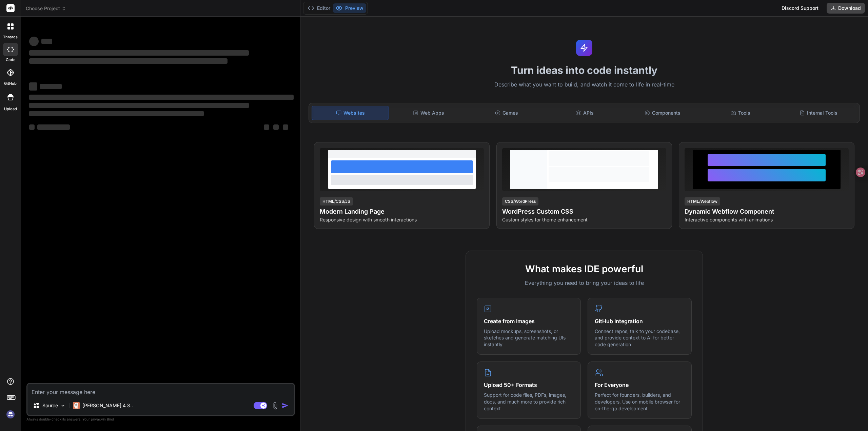  I want to click on p: Source, so click(50, 406).